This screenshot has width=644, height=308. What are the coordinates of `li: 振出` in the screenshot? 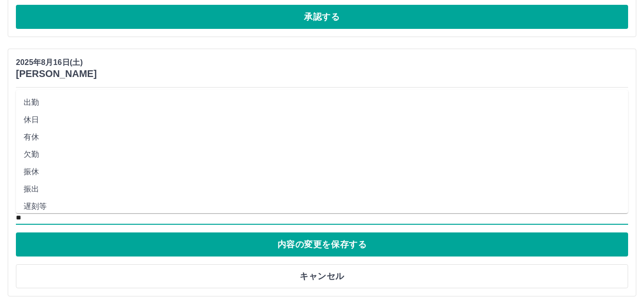 It's located at (321, 189).